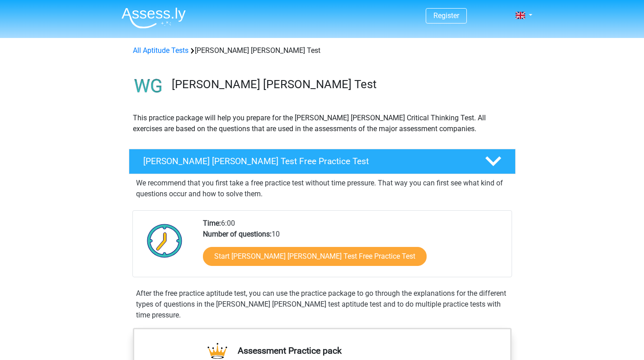 This screenshot has height=360, width=644. I want to click on b: Number of questions:, so click(237, 234).